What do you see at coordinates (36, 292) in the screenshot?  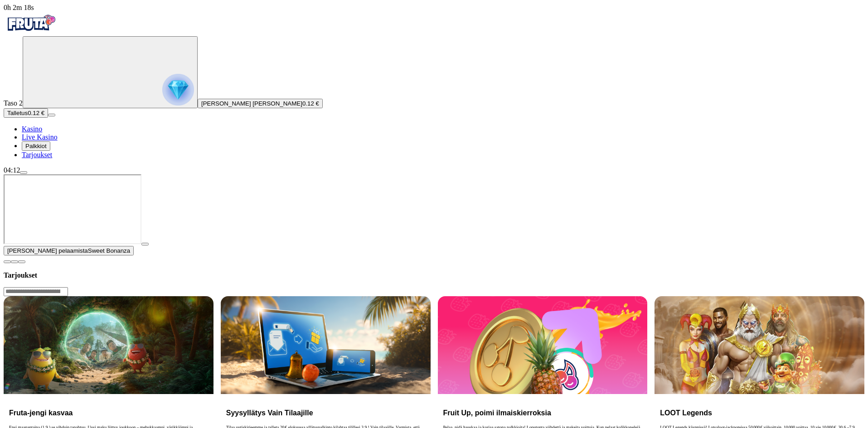 I see `input: Search` at bounding box center [36, 292].